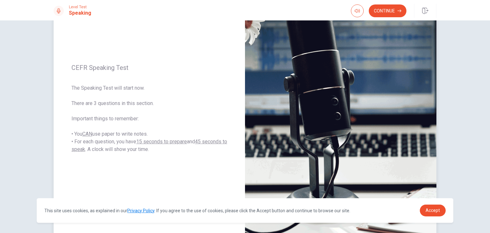 The width and height of the screenshot is (490, 233). I want to click on span: The Speaking Test will start now. There are 3 questions in this section. Important things to reme..., so click(149, 119).